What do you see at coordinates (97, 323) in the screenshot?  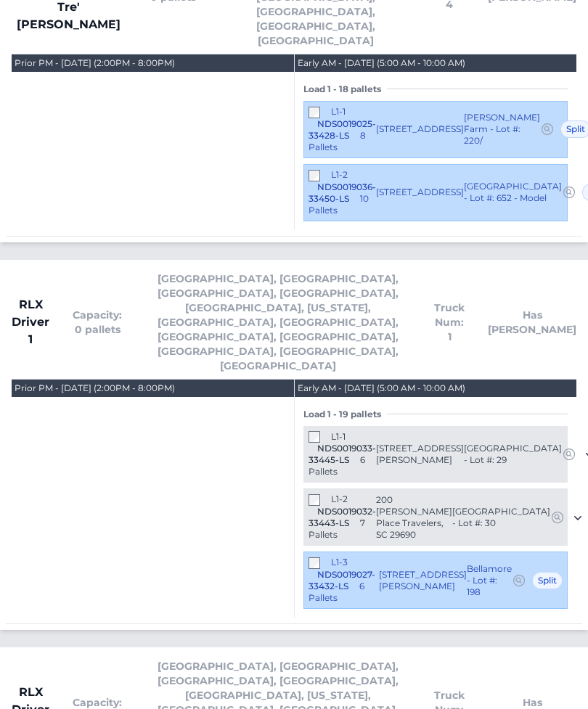 I see `span: Capacity: 0 pallets` at bounding box center [97, 323].